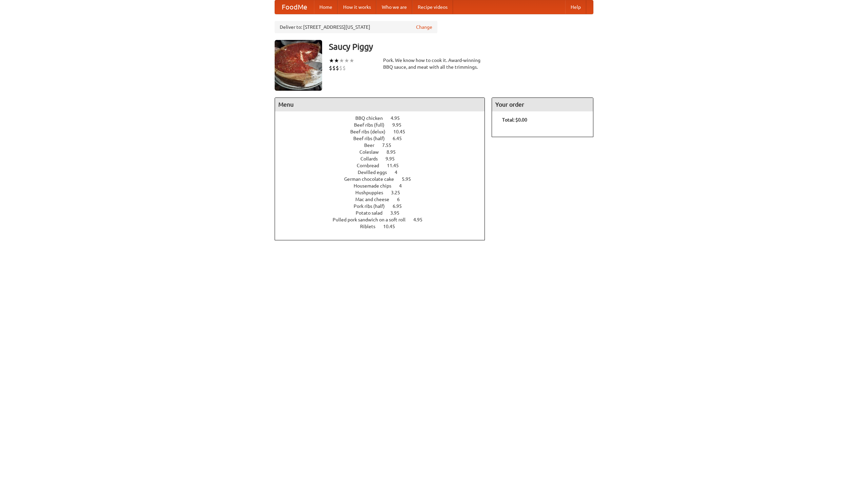 The height and width of the screenshot is (479, 868). Describe the element at coordinates (384, 226) in the screenshot. I see `a: Riblets 10.45` at that location.